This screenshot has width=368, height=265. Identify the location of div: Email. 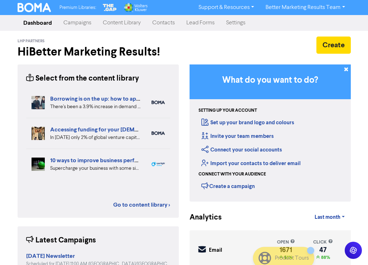
(215, 250).